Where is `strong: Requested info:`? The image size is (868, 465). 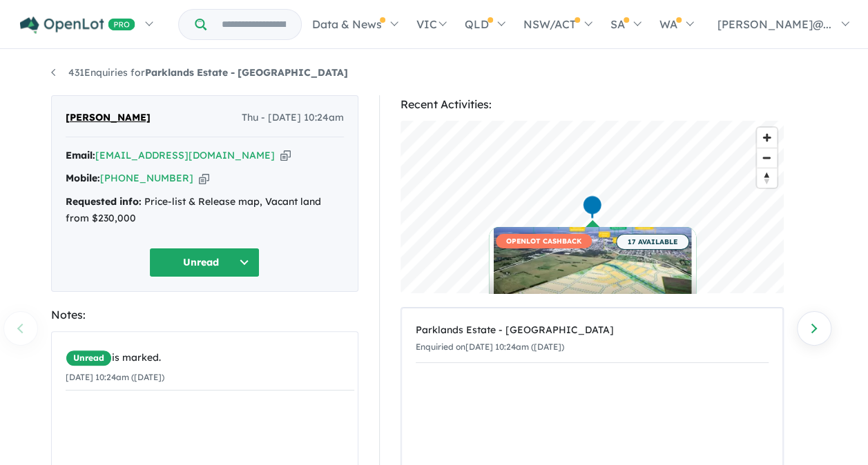
strong: Requested info: is located at coordinates (104, 201).